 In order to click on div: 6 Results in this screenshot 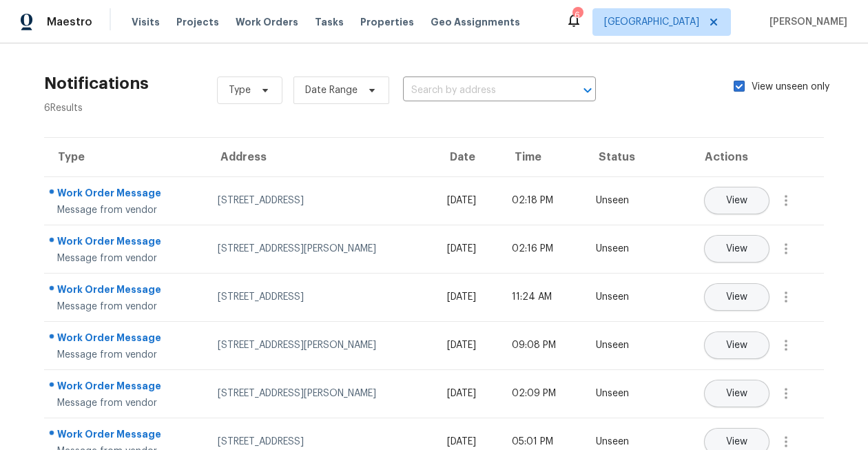, I will do `click(96, 108)`.